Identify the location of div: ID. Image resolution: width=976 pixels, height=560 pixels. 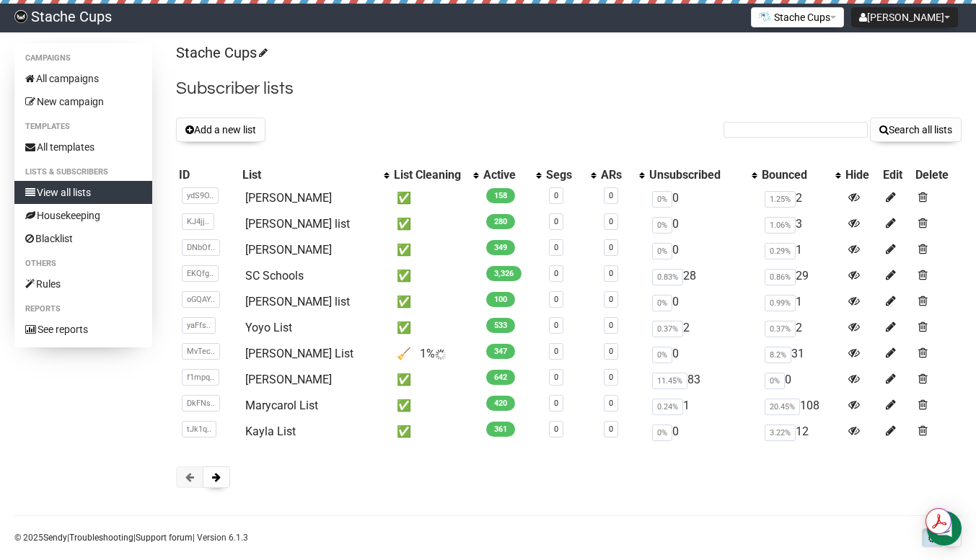
(207, 175).